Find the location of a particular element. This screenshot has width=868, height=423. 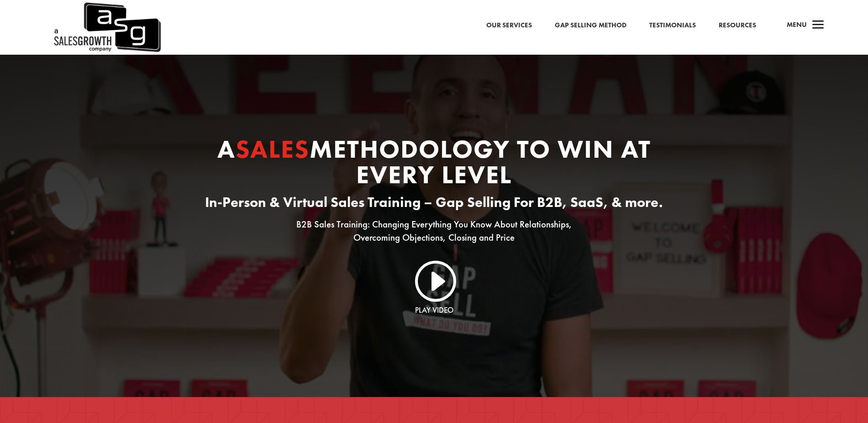

p: B2B Sales Training: Changing Everything You Know About Relationships, Overcoming Objections, Clos... is located at coordinates (434, 231).